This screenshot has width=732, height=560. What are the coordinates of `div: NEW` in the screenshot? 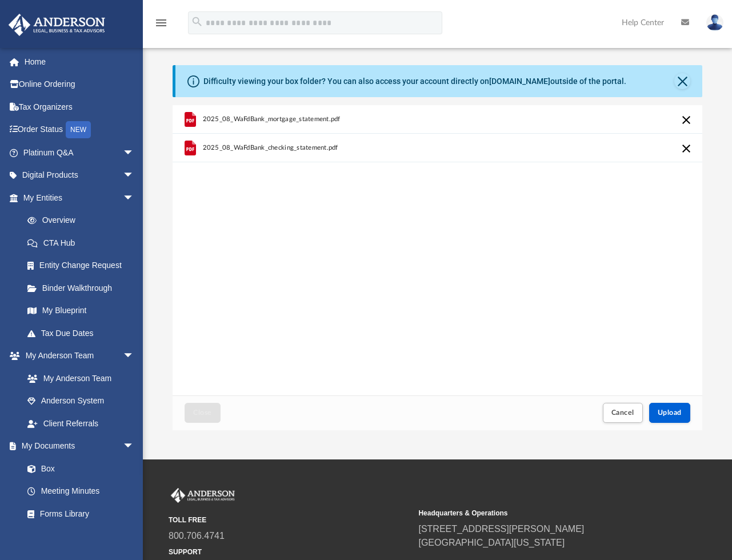 It's located at (78, 130).